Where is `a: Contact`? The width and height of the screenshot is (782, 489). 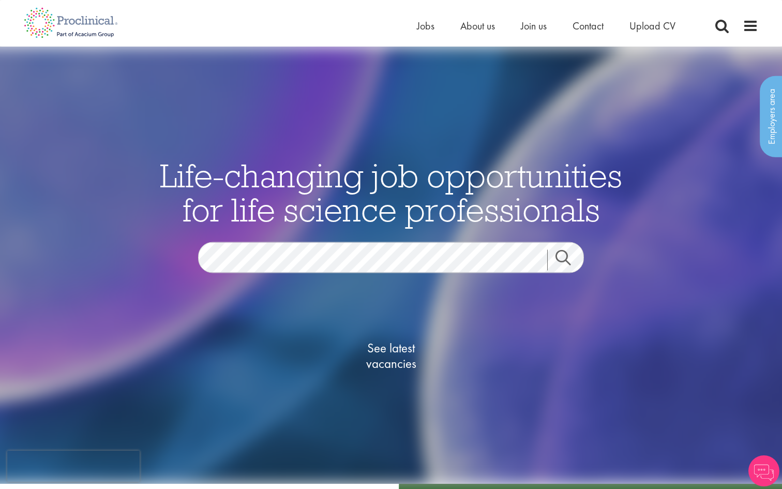
a: Contact is located at coordinates (588, 26).